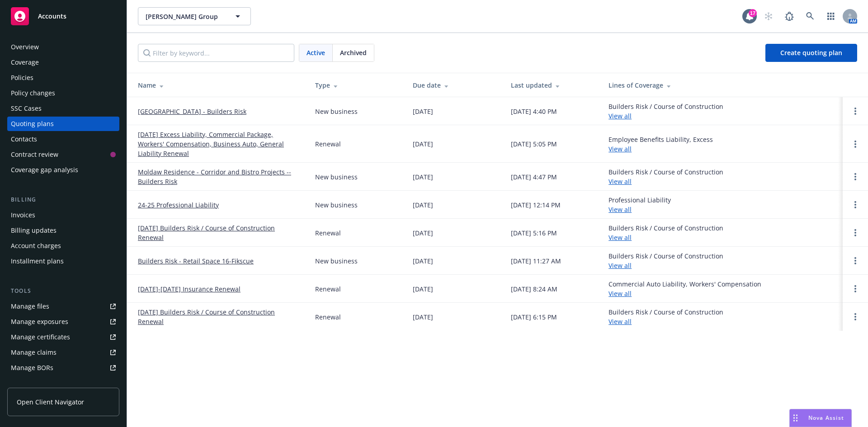 This screenshot has width=868, height=427. What do you see at coordinates (63, 16) in the screenshot?
I see `a: Accounts` at bounding box center [63, 16].